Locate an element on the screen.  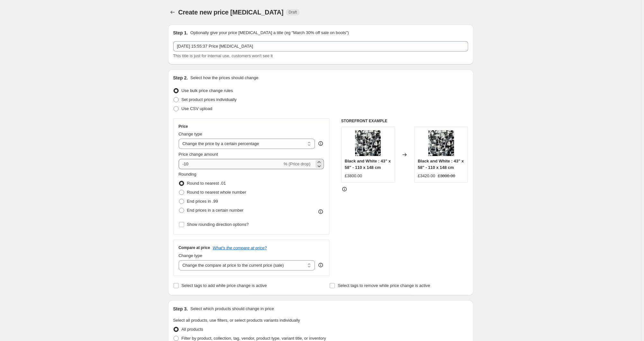
h3: Compare at price is located at coordinates (194, 248).